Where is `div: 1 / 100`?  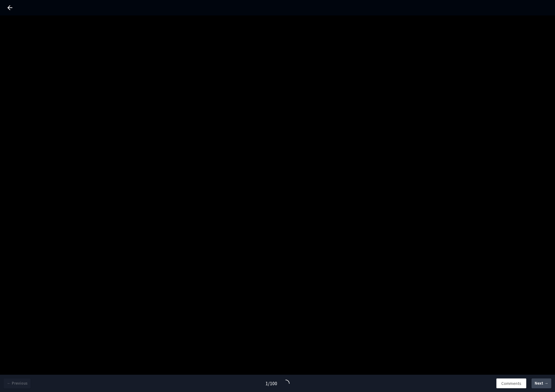
div: 1 / 100 is located at coordinates (271, 384).